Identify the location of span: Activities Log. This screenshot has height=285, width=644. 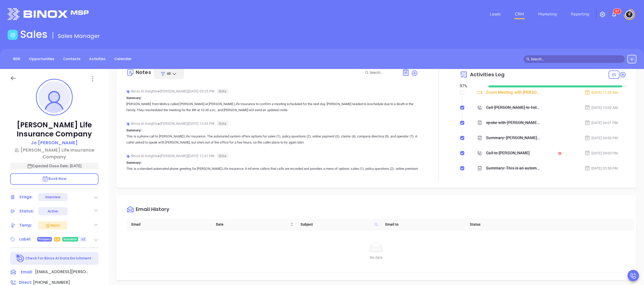
(487, 75).